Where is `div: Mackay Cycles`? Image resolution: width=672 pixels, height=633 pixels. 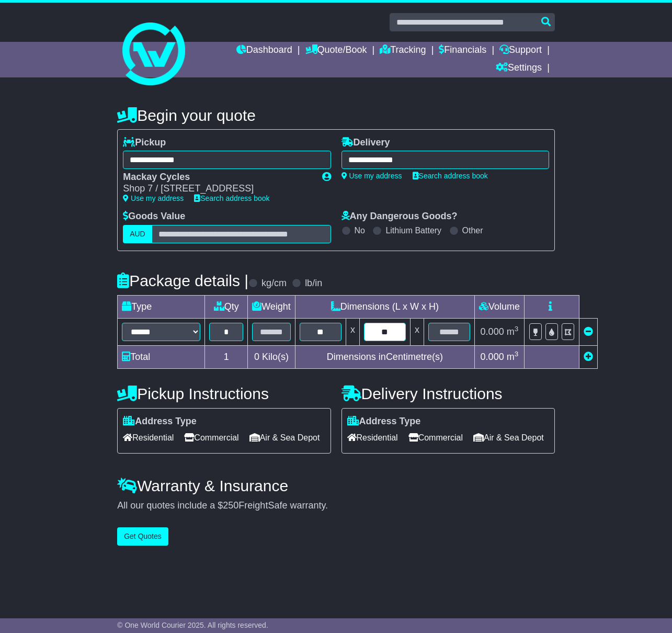 div: Mackay Cycles is located at coordinates (217, 177).